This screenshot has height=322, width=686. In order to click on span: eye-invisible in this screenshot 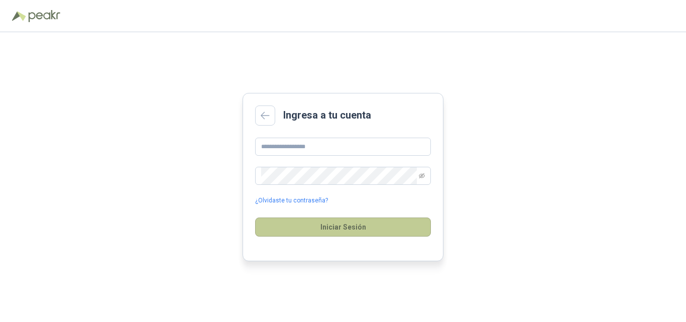, I will do `click(422, 176)`.